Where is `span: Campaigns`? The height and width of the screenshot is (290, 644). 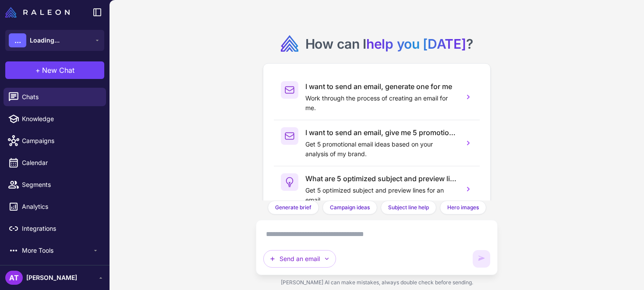 span: Campaigns is located at coordinates (60, 141).